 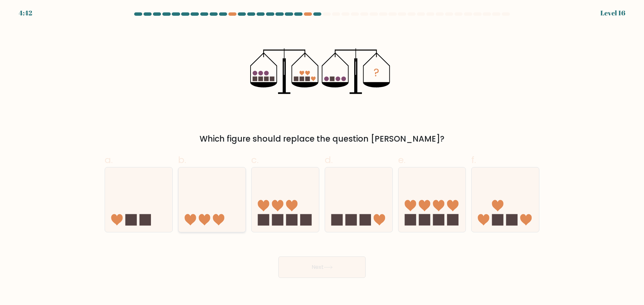 I want to click on span: c., so click(x=254, y=160).